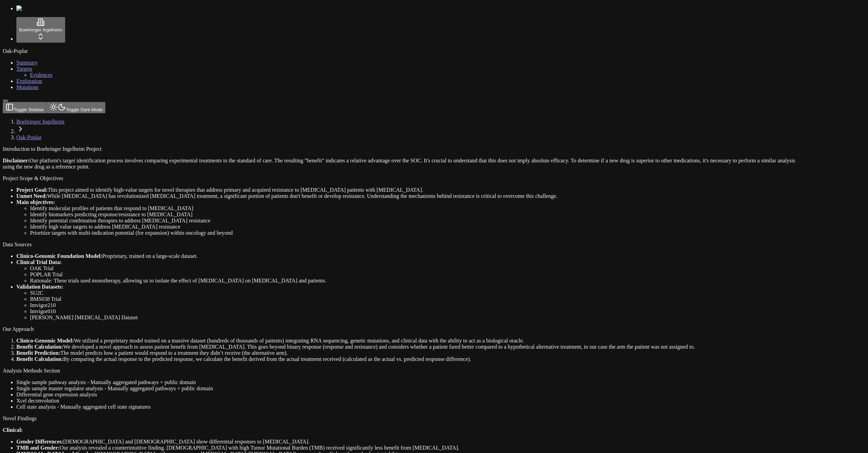  I want to click on a: Boehringer Ingelheim, so click(40, 121).